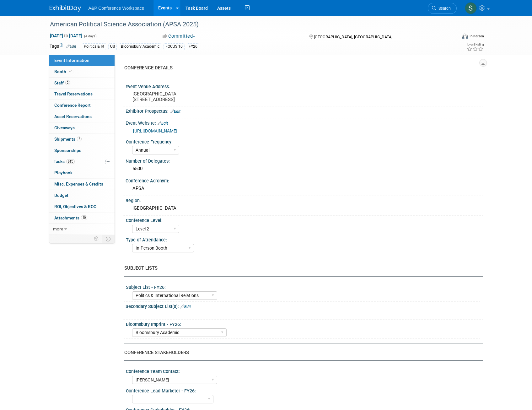  What do you see at coordinates (82, 128) in the screenshot?
I see `a: Giveaways` at bounding box center [82, 128].